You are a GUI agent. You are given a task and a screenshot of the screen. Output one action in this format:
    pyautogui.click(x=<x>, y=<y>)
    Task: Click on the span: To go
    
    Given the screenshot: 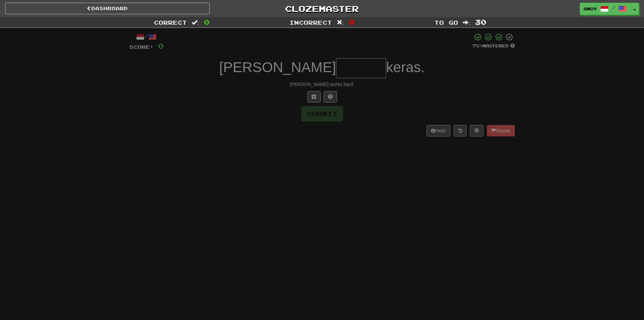 What is the action you would take?
    pyautogui.click(x=446, y=22)
    